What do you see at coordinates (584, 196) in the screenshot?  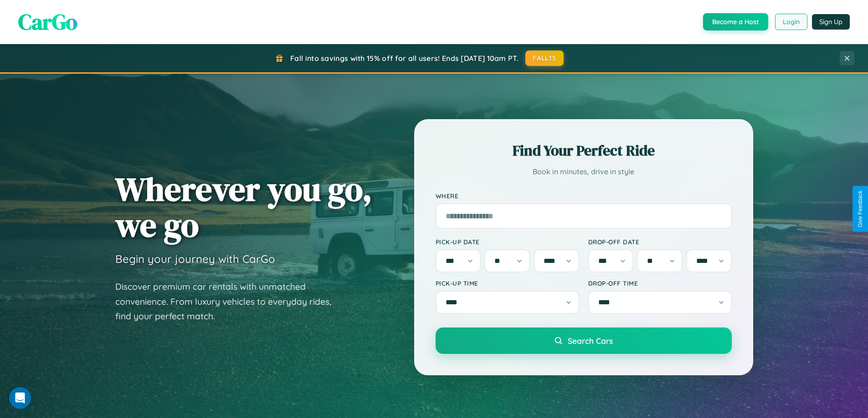 I see `label: Where` at bounding box center [584, 196].